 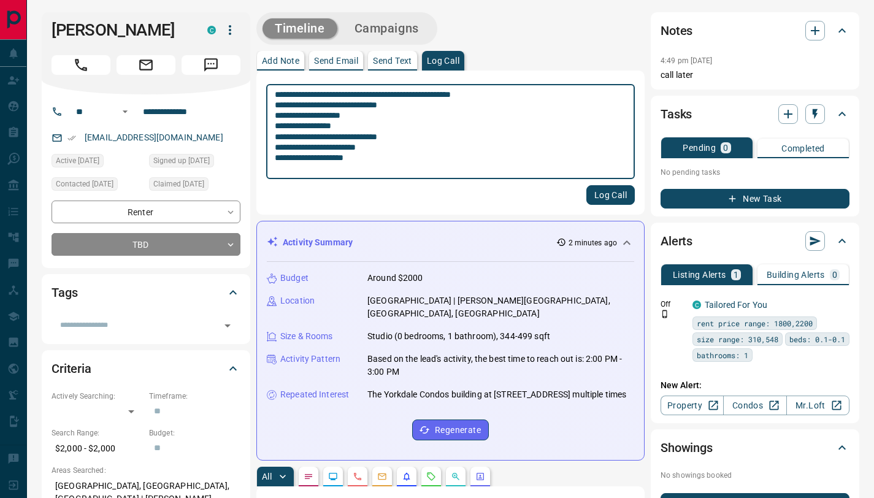 I want to click on h2: Criteria, so click(x=71, y=369).